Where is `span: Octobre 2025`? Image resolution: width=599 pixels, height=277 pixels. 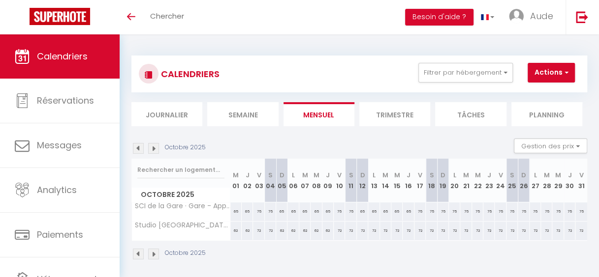
span: Octobre 2025 is located at coordinates (181, 195).